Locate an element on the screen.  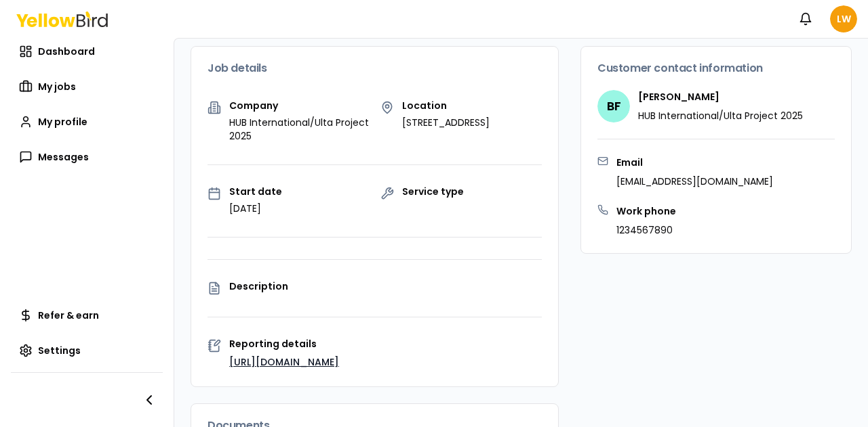
p: Company is located at coordinates (299, 106).